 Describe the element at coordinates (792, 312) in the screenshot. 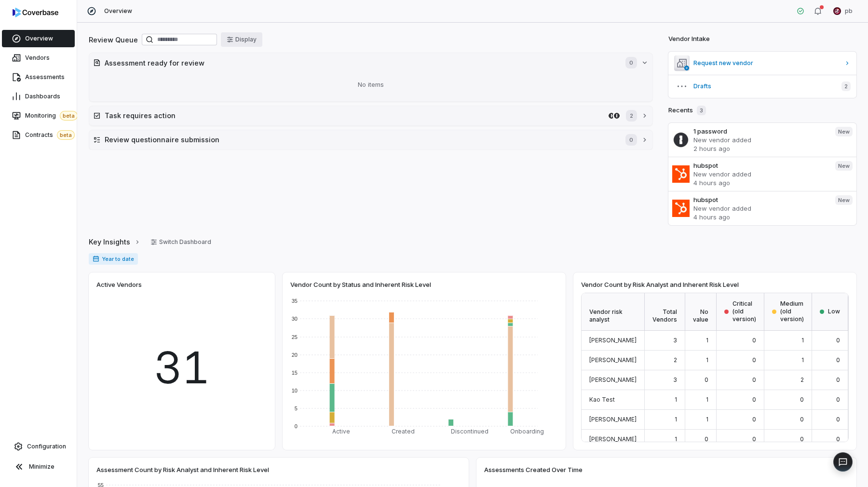

I see `span: Medium (old version)` at that location.